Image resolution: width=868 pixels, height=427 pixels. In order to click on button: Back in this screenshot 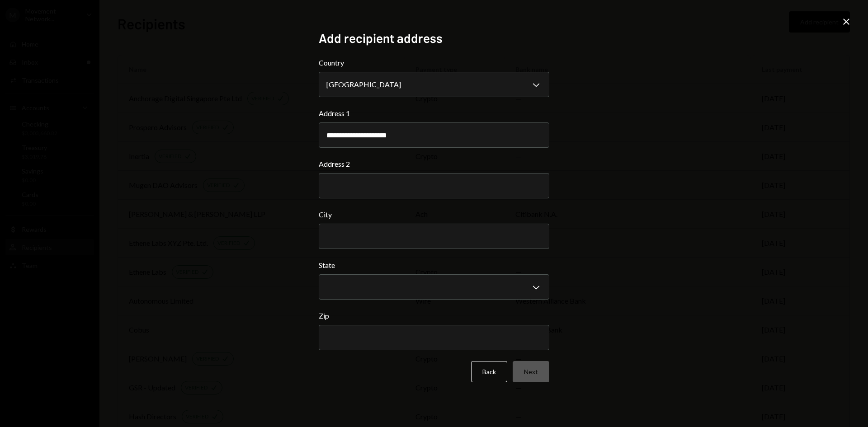, I will do `click(489, 372)`.